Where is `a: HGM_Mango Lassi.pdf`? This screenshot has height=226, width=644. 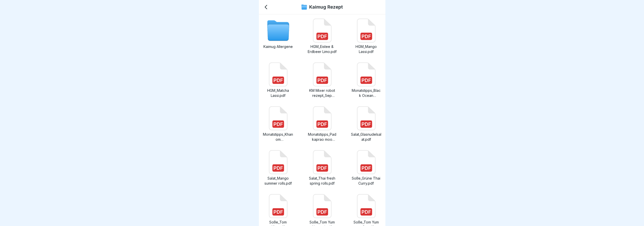
a: HGM_Mango Lassi.pdf is located at coordinates (366, 36).